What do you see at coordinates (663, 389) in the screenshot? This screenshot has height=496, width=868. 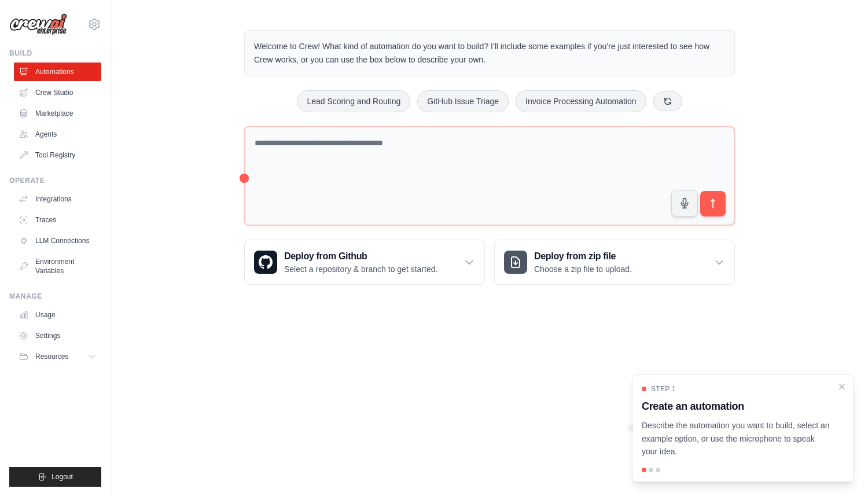 I see `span: Step 1` at bounding box center [663, 389].